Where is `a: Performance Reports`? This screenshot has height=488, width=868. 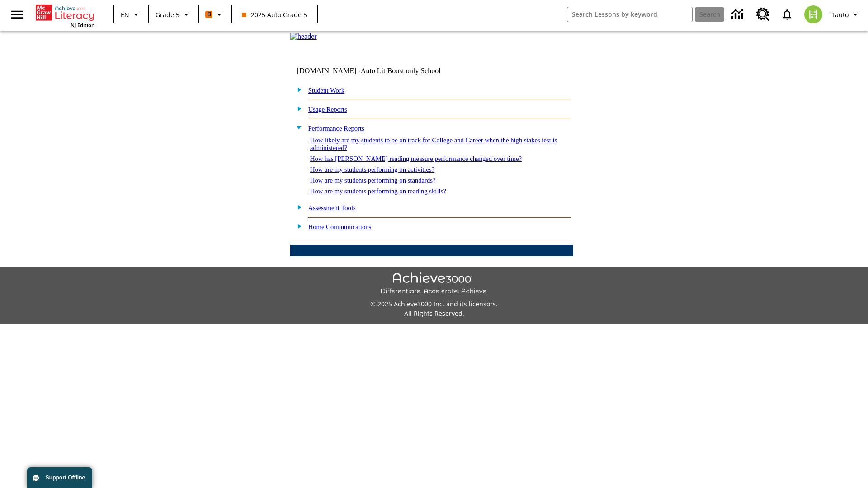 a: Performance Reports is located at coordinates (336, 129).